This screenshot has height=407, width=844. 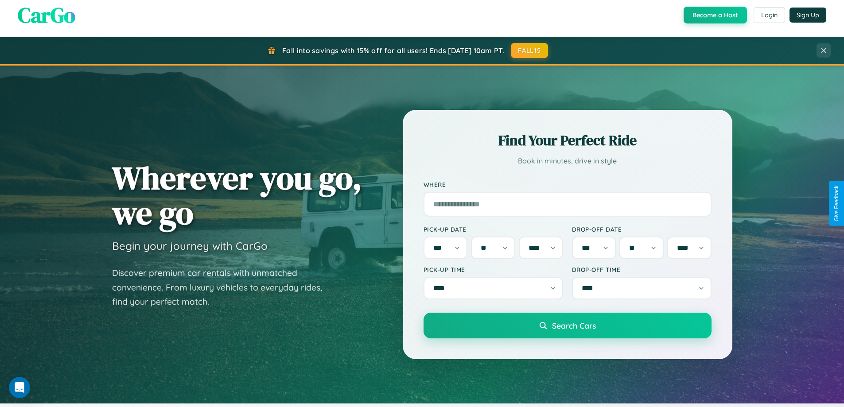 What do you see at coordinates (223, 287) in the screenshot?
I see `p: Discover premium car rentals with unmatched convenience. From luxury vehicles to everyday rides, ...` at bounding box center [223, 287].